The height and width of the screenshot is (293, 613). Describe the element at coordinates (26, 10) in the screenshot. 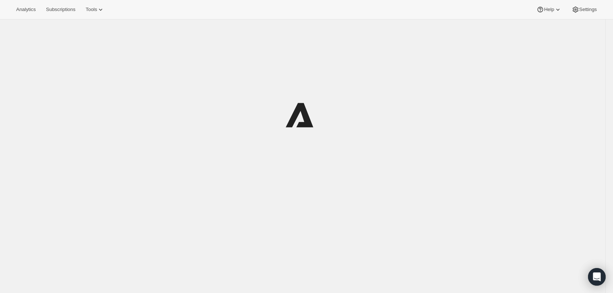

I see `button: Analytics` at that location.